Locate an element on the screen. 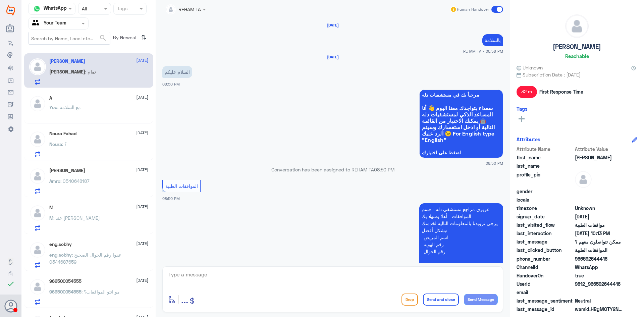 The width and height of the screenshot is (644, 317). span: wamid.HBgMOTY2NTkyNjQ0NDE2FQIAEhgUM0E4QTA1NUJDOUIyRjBFNkE1NDMA is located at coordinates (599, 309).